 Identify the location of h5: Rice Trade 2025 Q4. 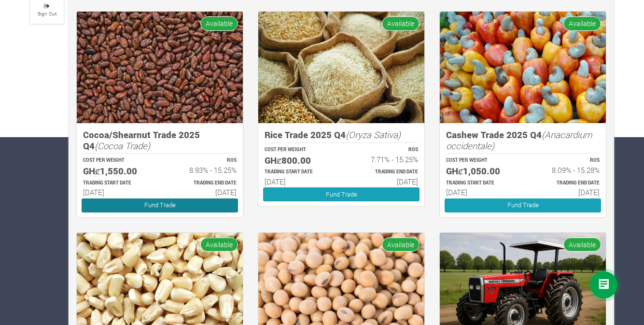
(341, 135).